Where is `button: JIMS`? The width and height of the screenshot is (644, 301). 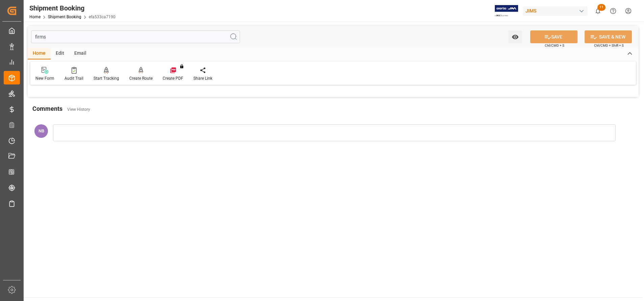
button: JIMS is located at coordinates (556, 10).